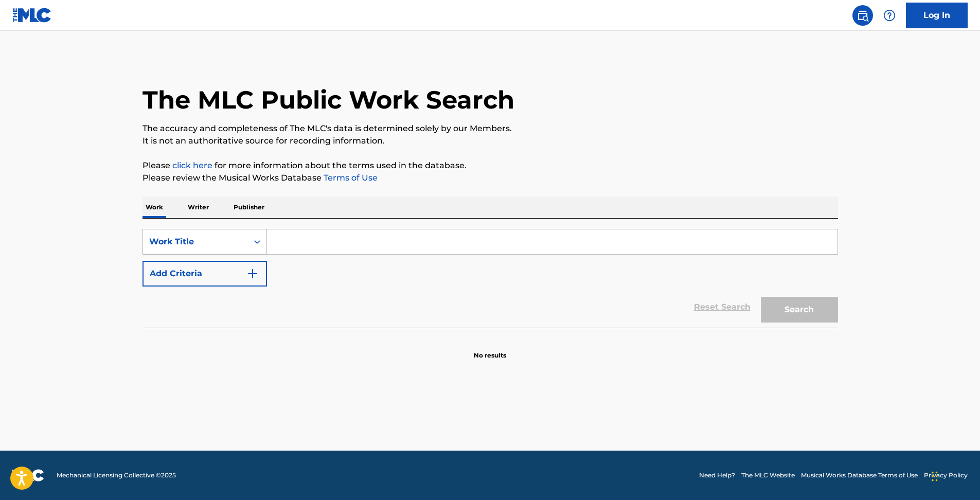  What do you see at coordinates (328, 100) in the screenshot?
I see `h1: The MLC Public Work Search` at bounding box center [328, 100].